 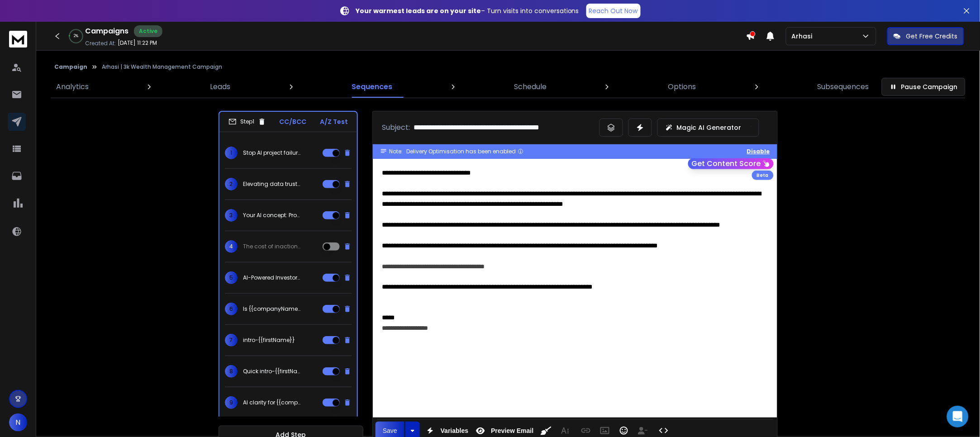 What do you see at coordinates (468, 11) in the screenshot?
I see `p: – Turn visits into conversations` at bounding box center [468, 11].